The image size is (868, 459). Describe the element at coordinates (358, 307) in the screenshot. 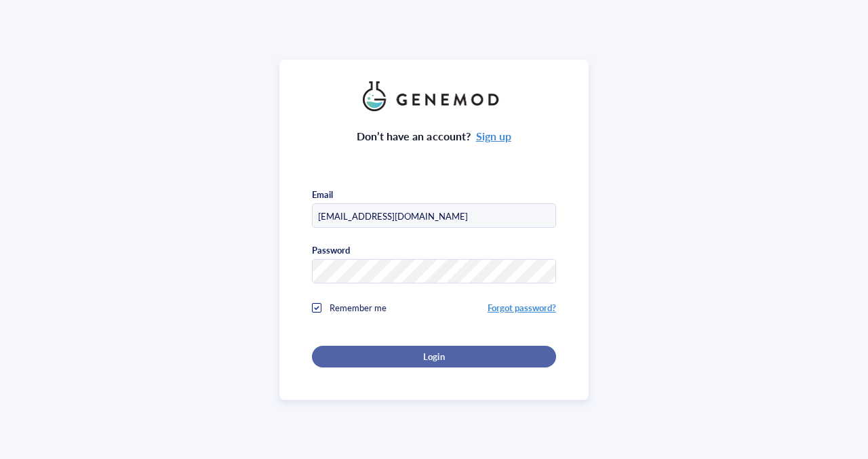

I see `span: Remember me` at that location.